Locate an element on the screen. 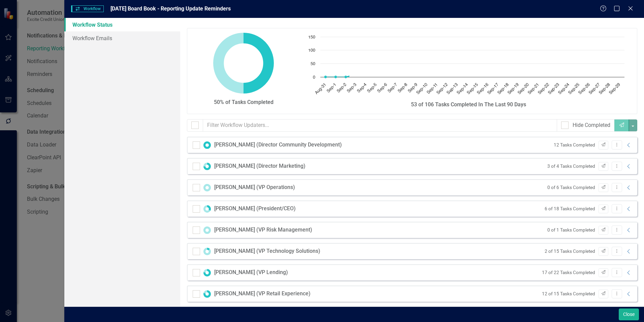  text: Sep-22 is located at coordinates (543, 89).